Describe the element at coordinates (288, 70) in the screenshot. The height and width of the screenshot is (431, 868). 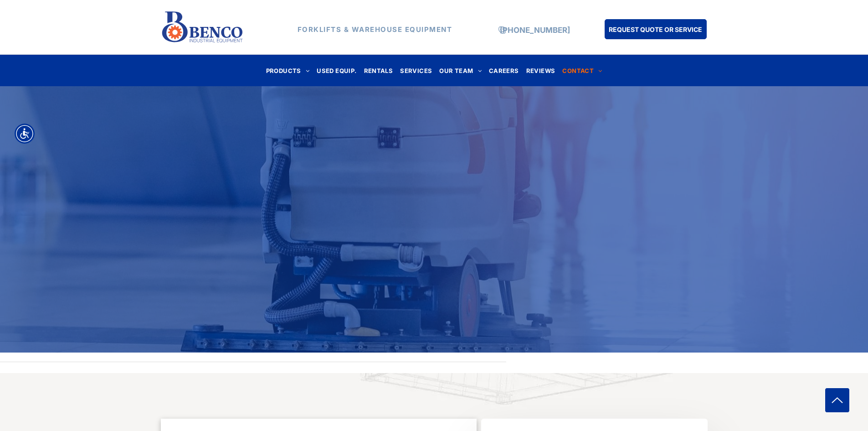
I see `a: PRODUCTS` at that location.